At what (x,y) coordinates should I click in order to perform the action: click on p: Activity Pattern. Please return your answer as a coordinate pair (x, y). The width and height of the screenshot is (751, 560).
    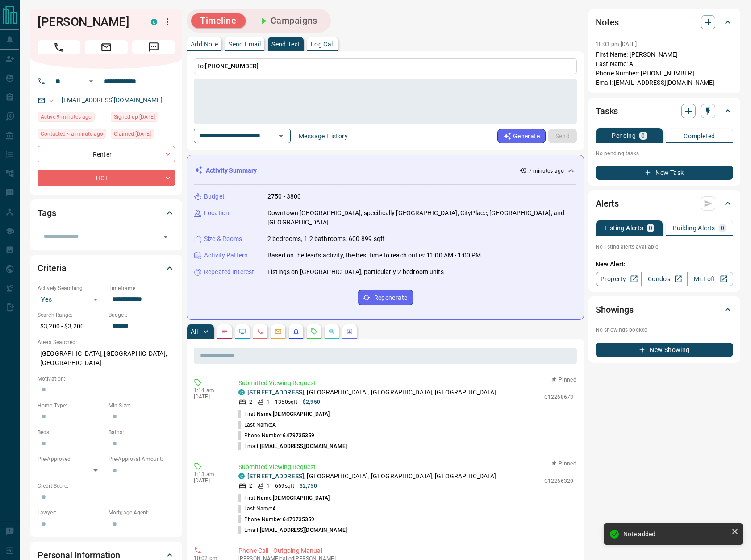
    Looking at the image, I should click on (226, 255).